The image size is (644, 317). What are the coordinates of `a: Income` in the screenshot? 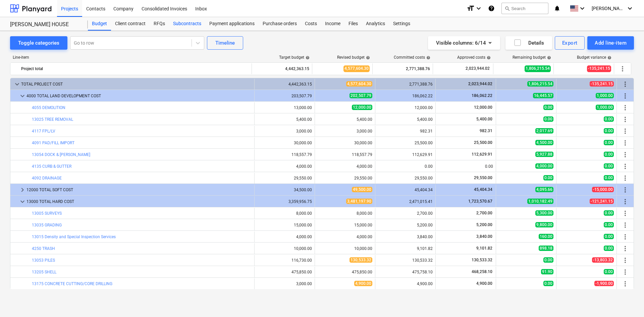 It's located at (333, 24).